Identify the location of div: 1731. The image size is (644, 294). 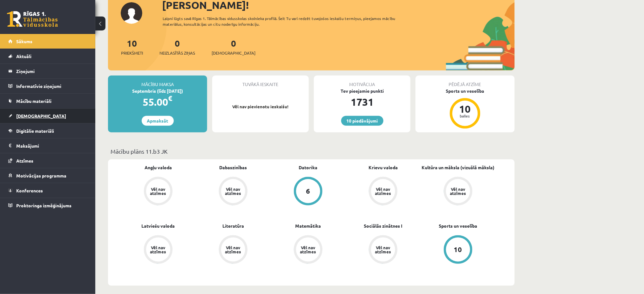
(363, 102).